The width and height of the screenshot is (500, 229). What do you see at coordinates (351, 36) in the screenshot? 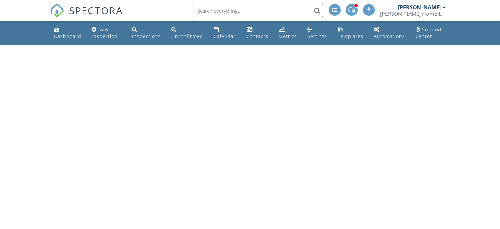
I see `div: Templates` at bounding box center [351, 36].